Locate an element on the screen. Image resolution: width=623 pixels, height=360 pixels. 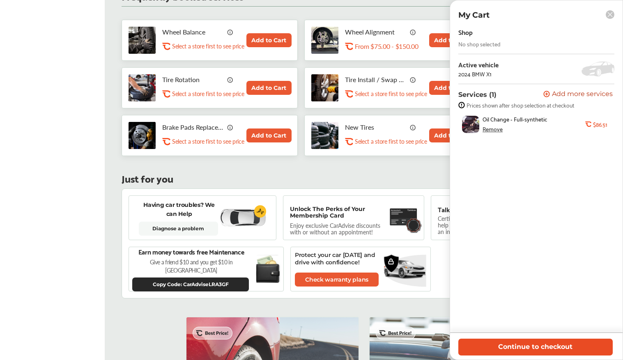
a: Diagnose a problem is located at coordinates (178, 229).